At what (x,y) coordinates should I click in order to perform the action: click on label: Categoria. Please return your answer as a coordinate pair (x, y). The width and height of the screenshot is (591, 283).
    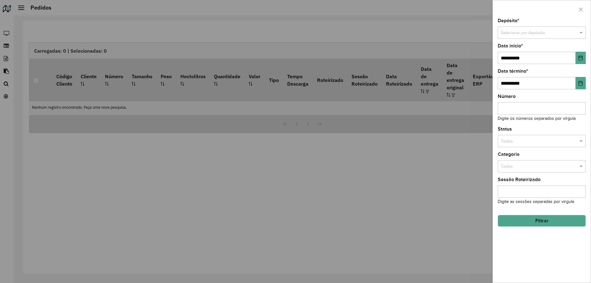
    Looking at the image, I should click on (508, 154).